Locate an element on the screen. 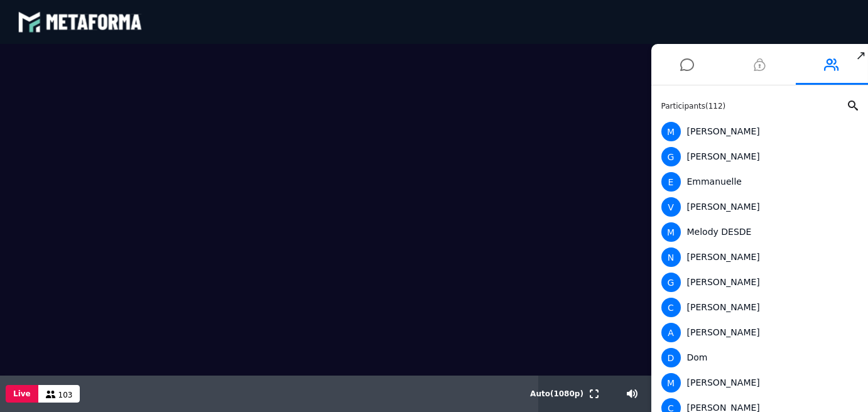 The width and height of the screenshot is (868, 412). button: Live is located at coordinates (22, 394).